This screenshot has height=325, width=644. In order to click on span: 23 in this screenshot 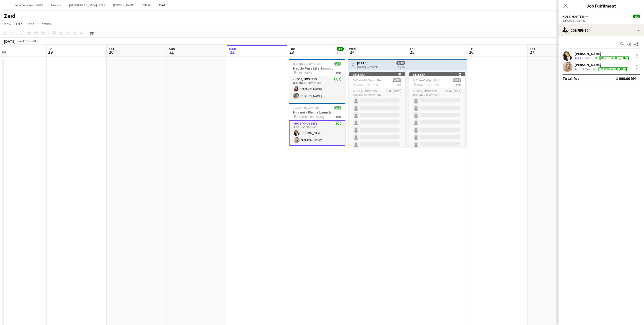, I will do `click(292, 52)`.